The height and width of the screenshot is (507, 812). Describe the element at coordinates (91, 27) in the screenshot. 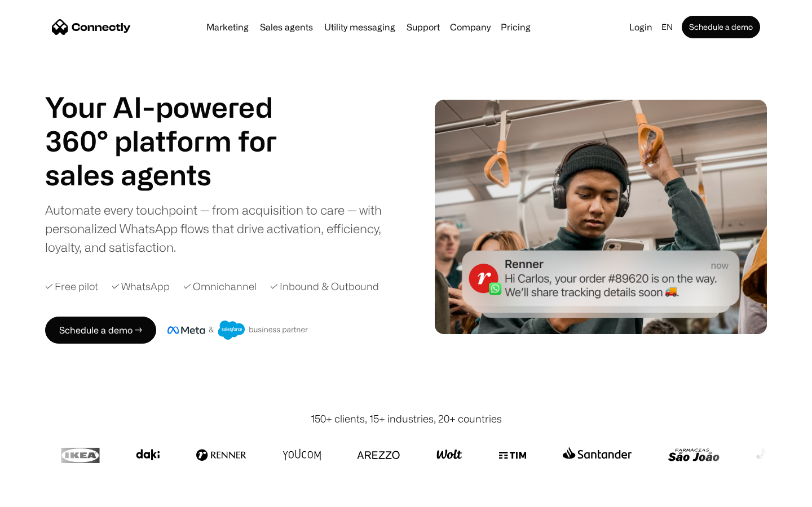

I see `a: home` at that location.